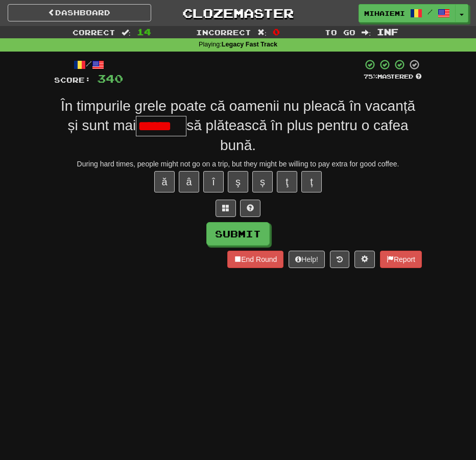 The image size is (476, 460). What do you see at coordinates (388, 32) in the screenshot?
I see `span: Inf` at bounding box center [388, 32].